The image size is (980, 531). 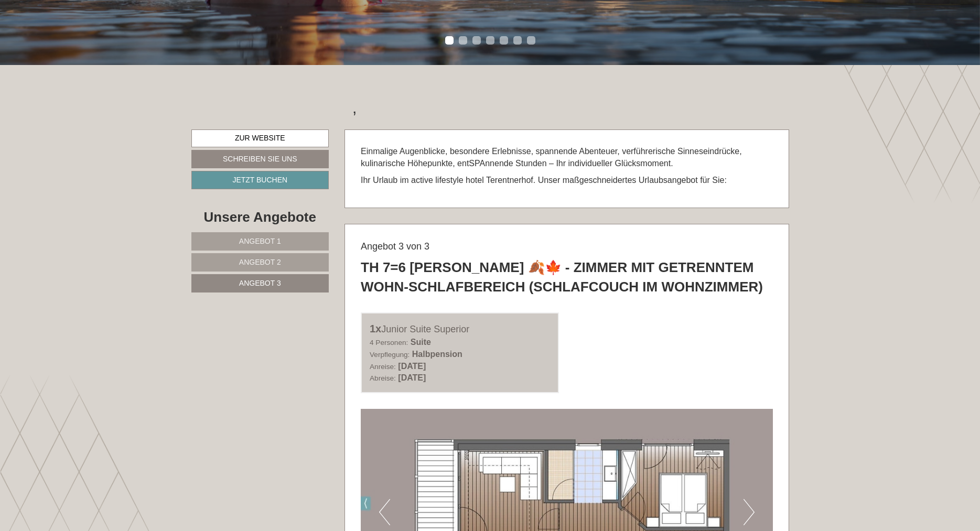 What do you see at coordinates (260, 217) in the screenshot?
I see `div: Unsere Angebote` at bounding box center [260, 217].